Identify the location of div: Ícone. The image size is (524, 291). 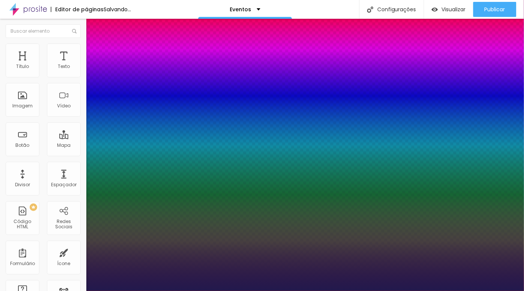
(64, 264).